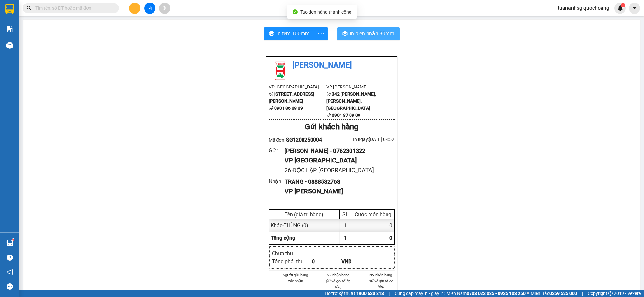 The width and height of the screenshot is (644, 297). What do you see at coordinates (283, 238) in the screenshot?
I see `span: Tổng cộng` at bounding box center [283, 238].